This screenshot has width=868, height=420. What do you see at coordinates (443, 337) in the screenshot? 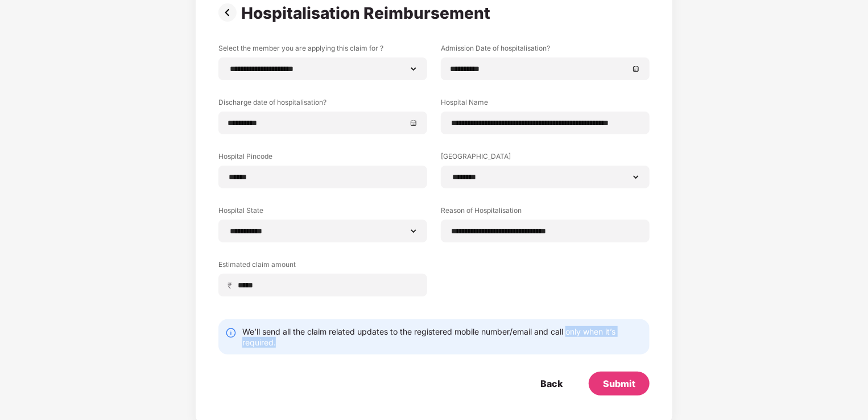
I see `div: We’ll send all the claim related updates to the registered mobile number/email and call only when...` at bounding box center [443, 337].